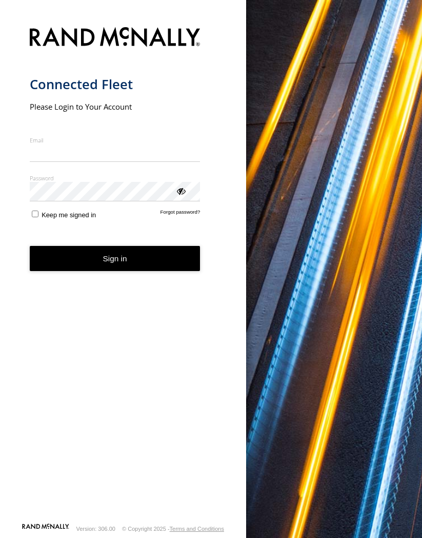 The width and height of the screenshot is (422, 538). Describe the element at coordinates (35, 214) in the screenshot. I see `input: Keep me signed in` at that location.